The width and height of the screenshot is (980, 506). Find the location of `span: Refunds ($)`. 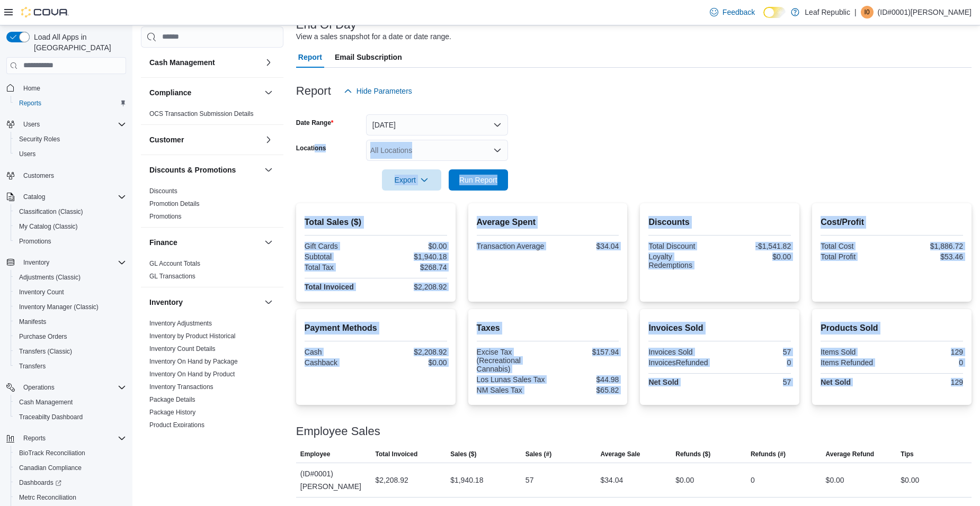

span: Refunds ($) is located at coordinates (692, 454).